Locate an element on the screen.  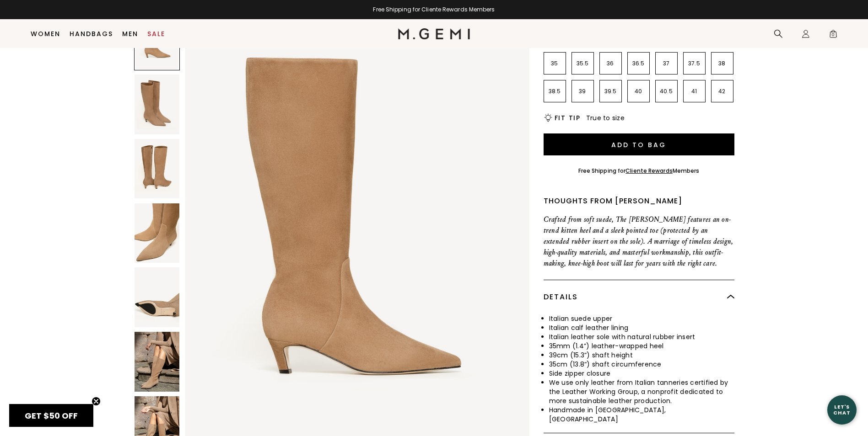
p: 37 is located at coordinates (666, 63).